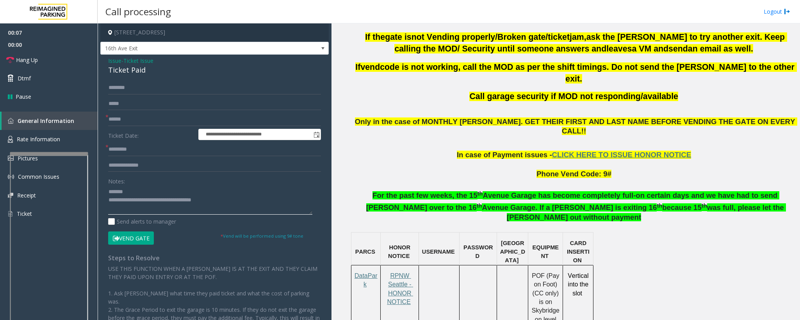  What do you see at coordinates (579, 285) in the screenshot?
I see `span: Vertical into the slot` at bounding box center [579, 285].